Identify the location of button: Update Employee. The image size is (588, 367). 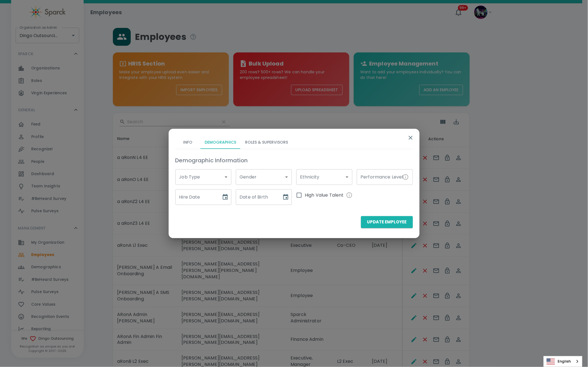
(387, 222).